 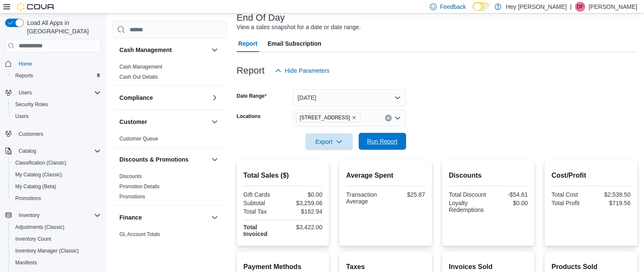 I want to click on a: Manifests, so click(x=26, y=263).